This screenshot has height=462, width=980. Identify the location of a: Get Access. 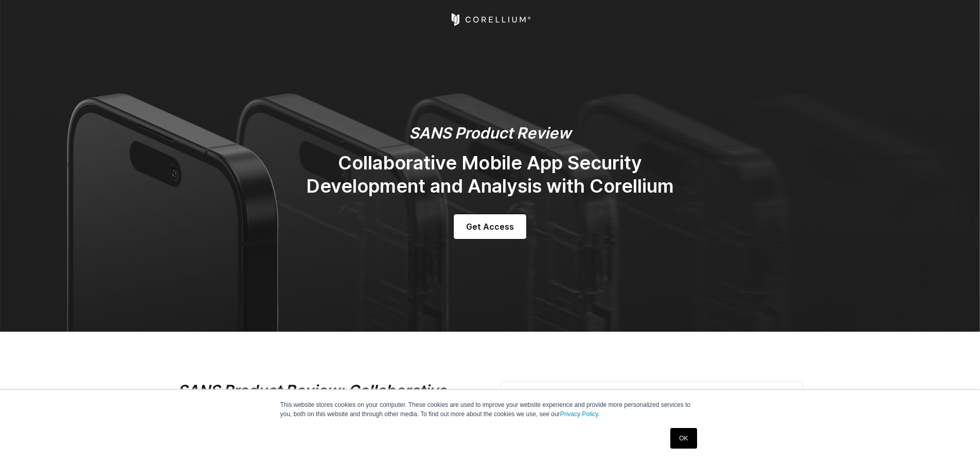
(490, 227).